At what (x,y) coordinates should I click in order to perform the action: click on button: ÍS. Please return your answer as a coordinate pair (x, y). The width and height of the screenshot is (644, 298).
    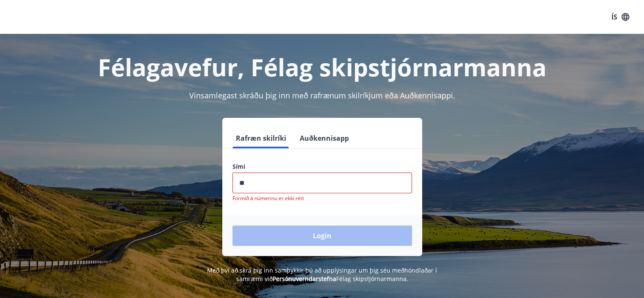
    Looking at the image, I should click on (620, 17).